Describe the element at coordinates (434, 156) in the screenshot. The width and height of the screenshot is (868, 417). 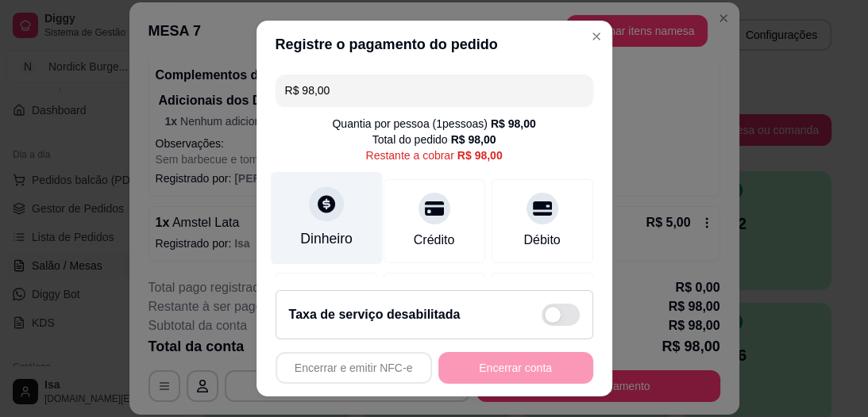
I see `div: Restante a cobrar` at that location.